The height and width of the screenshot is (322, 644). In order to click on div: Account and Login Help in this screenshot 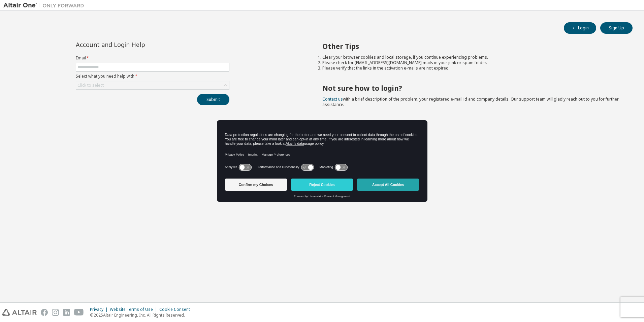, I will do `click(137, 45)`.